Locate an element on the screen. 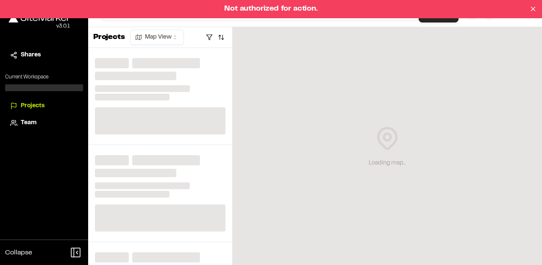  span: Projects is located at coordinates (33, 106).